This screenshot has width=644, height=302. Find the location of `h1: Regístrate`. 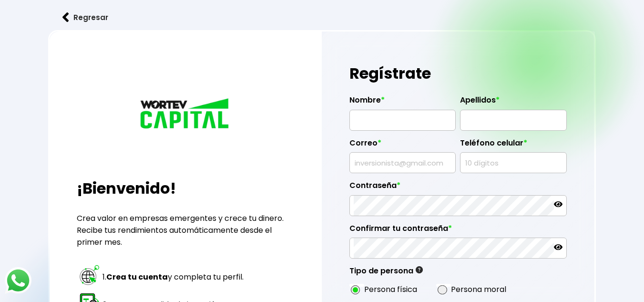

h1: Regístrate is located at coordinates (458, 73).